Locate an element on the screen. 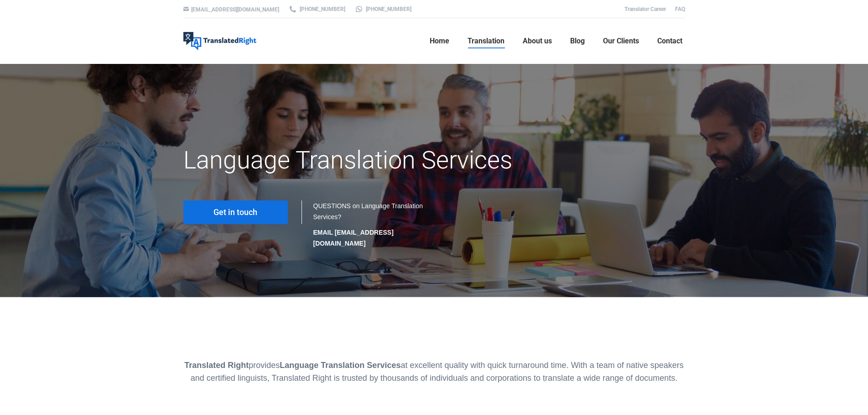 Image resolution: width=868 pixels, height=415 pixels. span: Blog is located at coordinates (577, 42).